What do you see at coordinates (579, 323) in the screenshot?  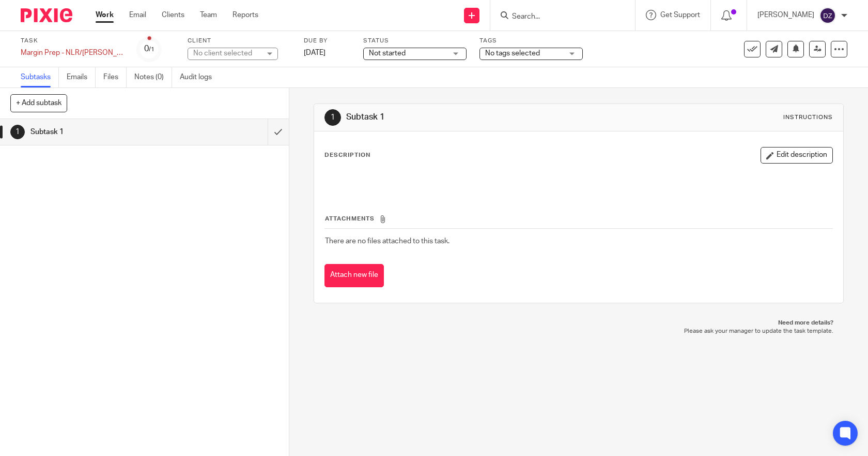 I see `p: Need more details?` at bounding box center [579, 323].